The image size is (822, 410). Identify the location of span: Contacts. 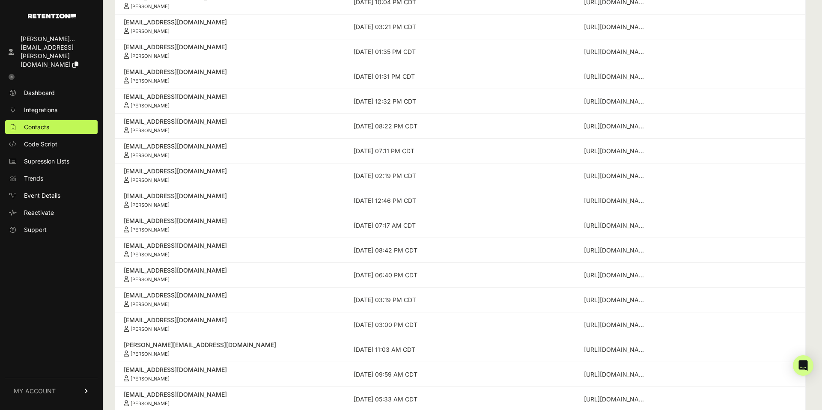
(36, 127).